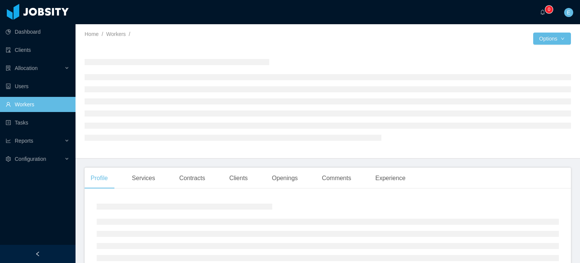  Describe the element at coordinates (543, 12) in the screenshot. I see `i: icon: bell` at that location.